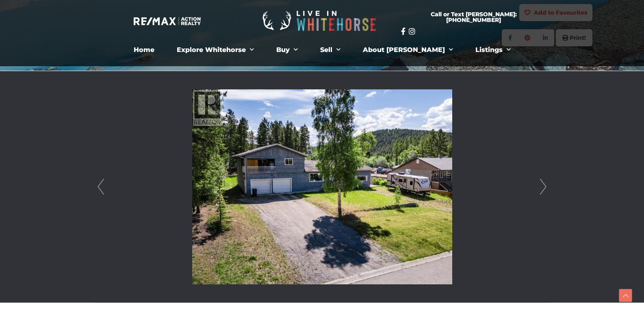  What do you see at coordinates (215, 50) in the screenshot?
I see `a: Explore Whitehorse` at bounding box center [215, 50].